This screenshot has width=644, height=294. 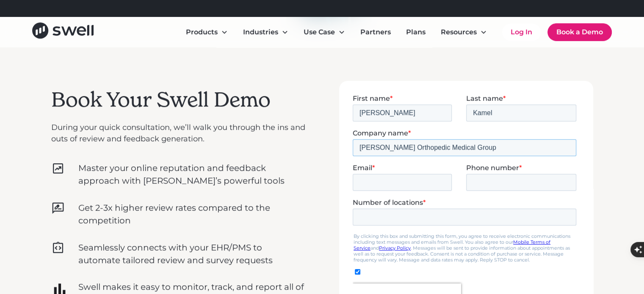 I want to click on input: Submit, so click(x=113, y=238).